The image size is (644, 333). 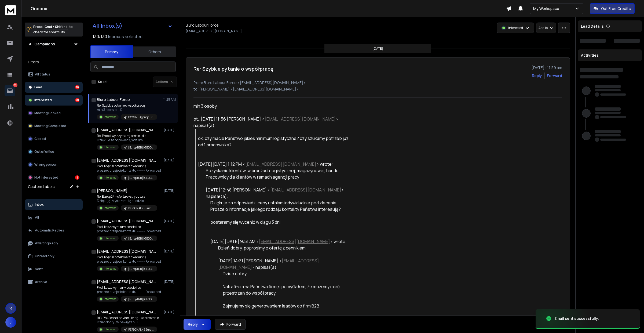 I want to click on p: Re: Europ24 - oferta dystrybutora, so click(x=127, y=197).